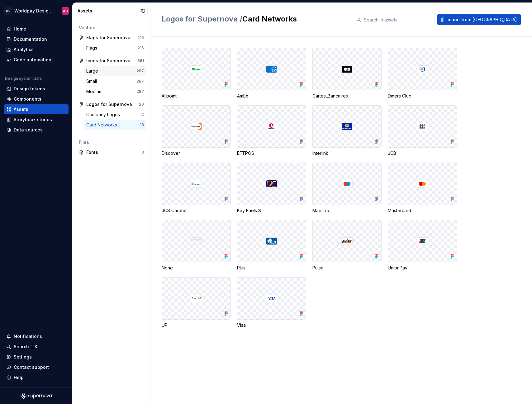  What do you see at coordinates (271, 96) in the screenshot?
I see `div: AmEx` at bounding box center [271, 96].